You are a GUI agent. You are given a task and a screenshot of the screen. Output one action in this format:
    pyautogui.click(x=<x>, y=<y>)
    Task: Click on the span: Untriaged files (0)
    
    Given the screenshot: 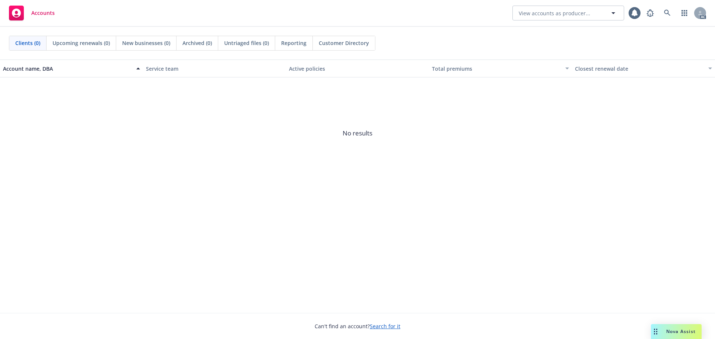 What is the action you would take?
    pyautogui.click(x=246, y=43)
    